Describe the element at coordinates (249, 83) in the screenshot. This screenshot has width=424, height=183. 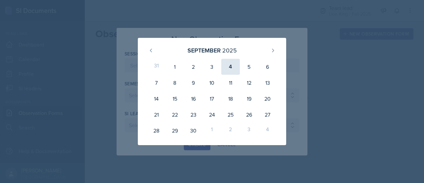
I see `div: 12` at that location.